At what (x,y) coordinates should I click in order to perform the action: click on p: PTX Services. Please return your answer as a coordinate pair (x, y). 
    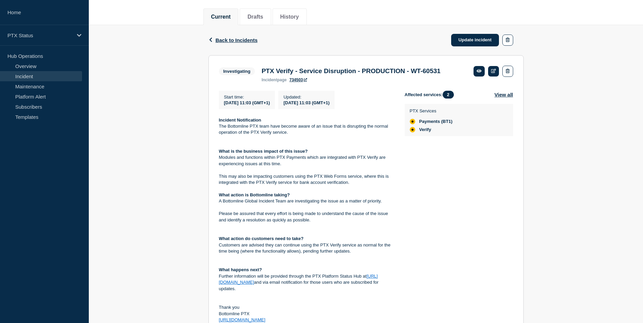
    Looking at the image, I should click on (431, 111).